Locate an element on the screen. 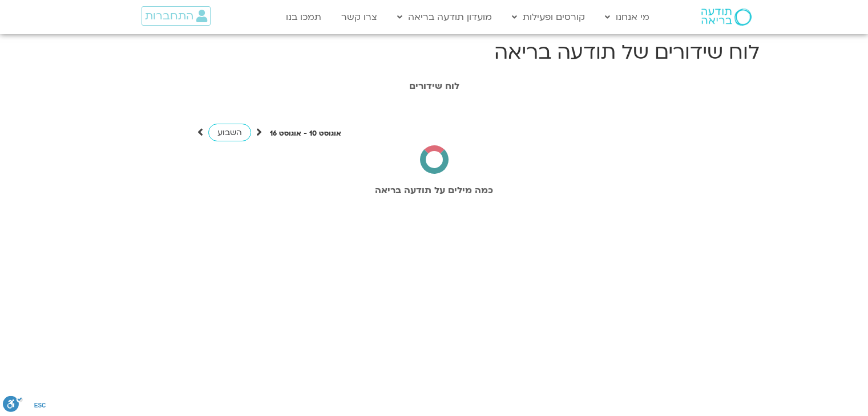 The height and width of the screenshot is (416, 868). h1: לוח שידורים של תודעה בריאה is located at coordinates (434, 52).